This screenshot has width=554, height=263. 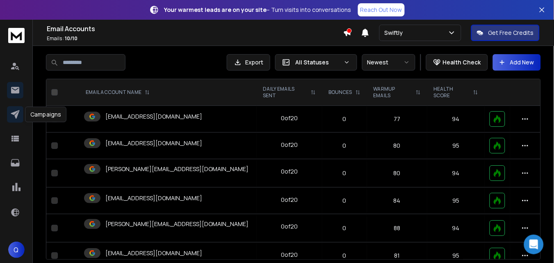 I want to click on button: Q, so click(x=16, y=250).